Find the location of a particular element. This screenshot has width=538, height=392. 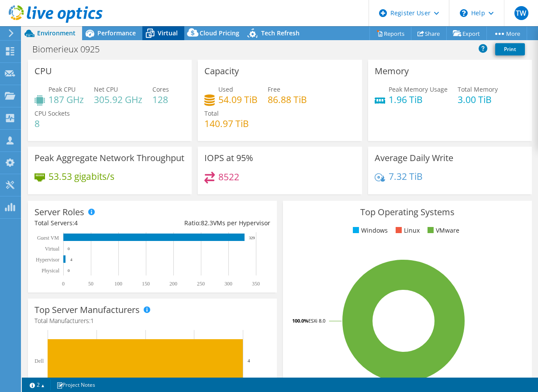

text: Hypervisor is located at coordinates (47, 260).